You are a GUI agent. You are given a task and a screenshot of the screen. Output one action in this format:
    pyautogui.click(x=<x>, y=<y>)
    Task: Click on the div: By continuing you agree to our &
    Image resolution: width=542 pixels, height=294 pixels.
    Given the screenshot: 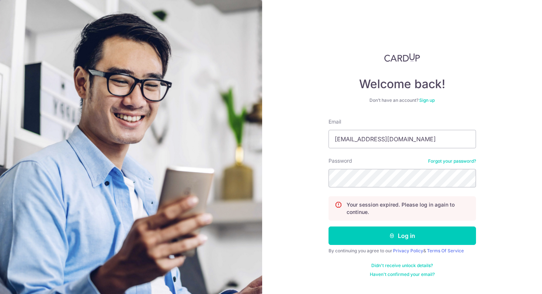 What is the action you would take?
    pyautogui.click(x=402, y=251)
    